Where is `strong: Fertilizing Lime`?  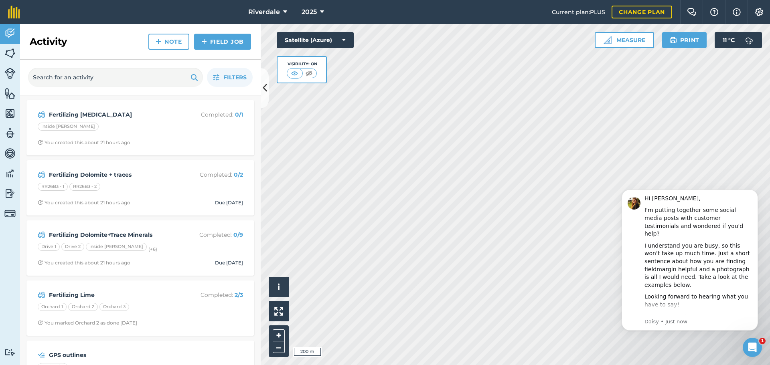
strong: Fertilizing Lime is located at coordinates (112, 295).